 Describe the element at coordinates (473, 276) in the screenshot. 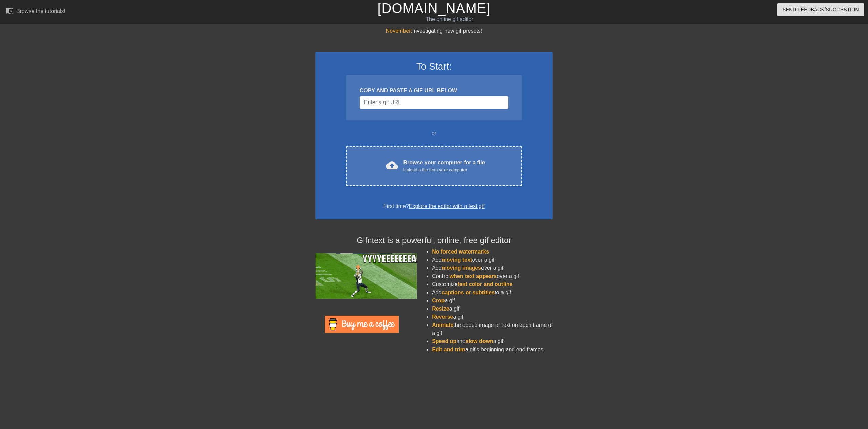

I see `span: when text appears` at that location.